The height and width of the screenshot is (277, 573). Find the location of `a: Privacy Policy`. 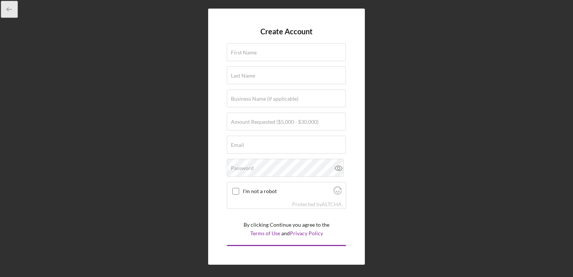

a: Privacy Policy is located at coordinates (306, 233).